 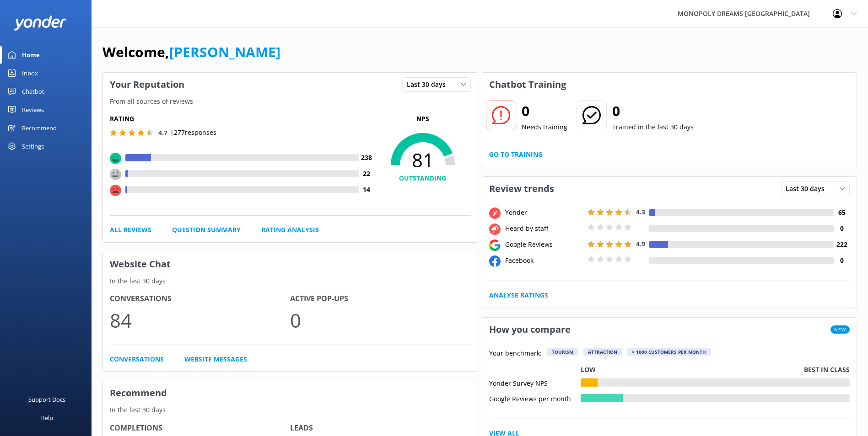 I want to click on h4: Active Pop-ups, so click(x=380, y=299).